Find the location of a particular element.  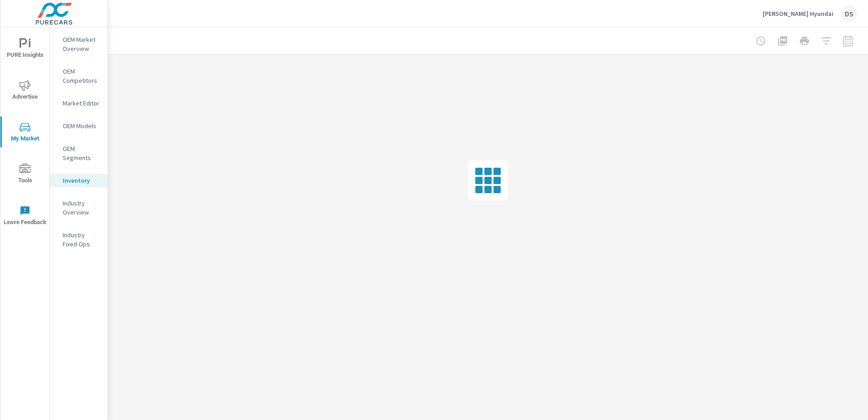

div: Industry Overview is located at coordinates (78, 208).